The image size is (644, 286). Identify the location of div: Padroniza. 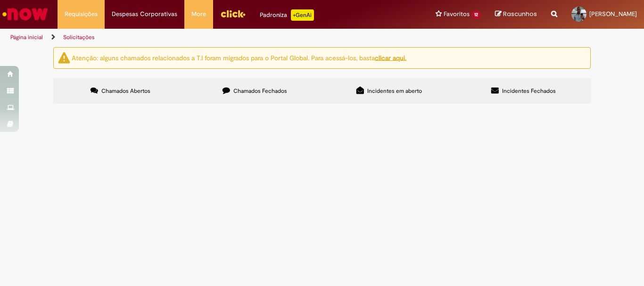
(286, 15).